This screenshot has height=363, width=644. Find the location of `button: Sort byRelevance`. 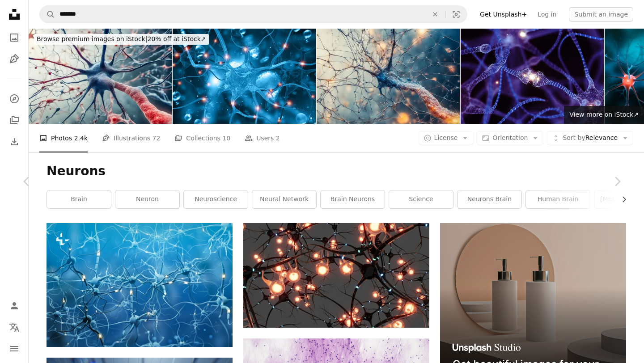

button: Sort byRelevance is located at coordinates (590, 138).